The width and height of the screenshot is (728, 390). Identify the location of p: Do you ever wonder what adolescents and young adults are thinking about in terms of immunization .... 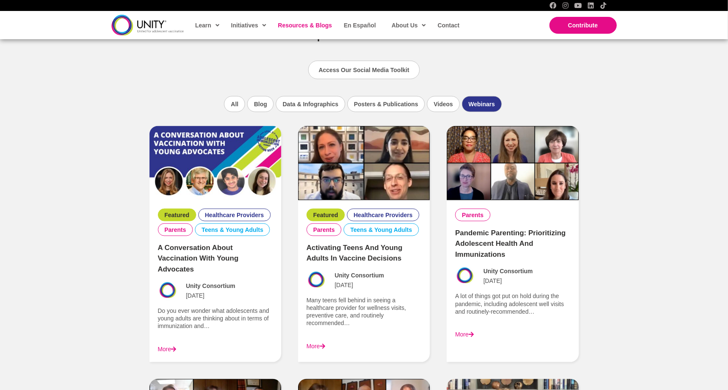
(215, 318).